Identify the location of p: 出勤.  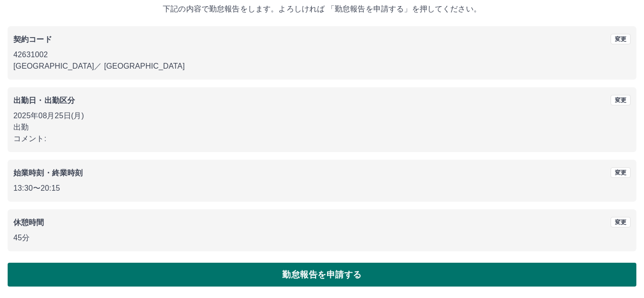
(322, 128).